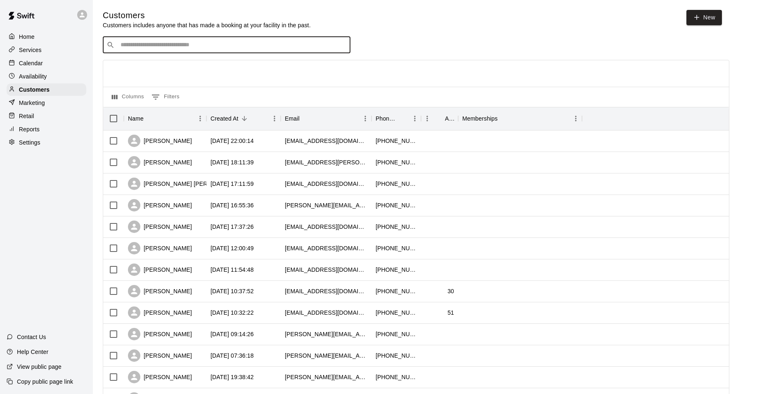 This screenshot has width=783, height=394. Describe the element at coordinates (396, 377) in the screenshot. I see `div: +16196001313` at that location.